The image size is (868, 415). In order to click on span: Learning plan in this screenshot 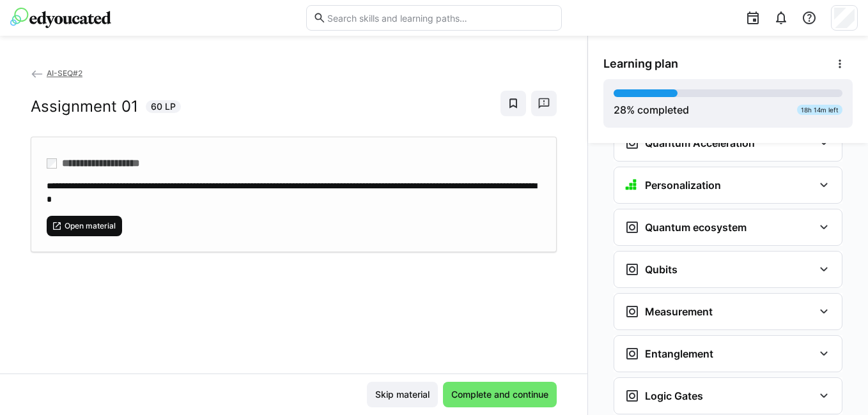, I will do `click(641, 64)`.